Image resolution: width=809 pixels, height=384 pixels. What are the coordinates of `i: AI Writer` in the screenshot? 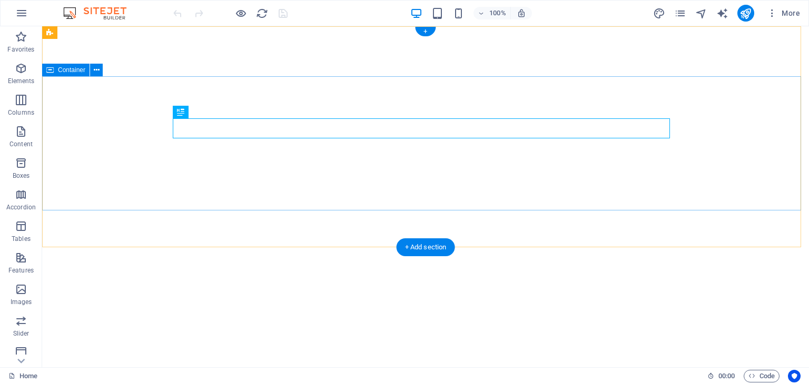 It's located at (722, 13).